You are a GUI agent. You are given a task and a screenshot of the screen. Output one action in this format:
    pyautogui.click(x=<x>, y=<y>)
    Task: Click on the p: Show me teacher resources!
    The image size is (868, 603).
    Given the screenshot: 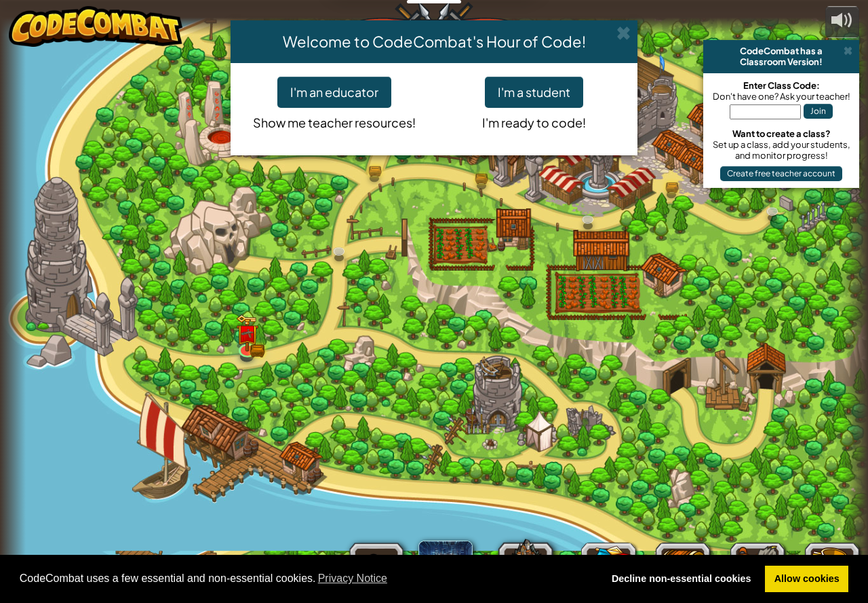 What is the action you would take?
    pyautogui.click(x=334, y=120)
    